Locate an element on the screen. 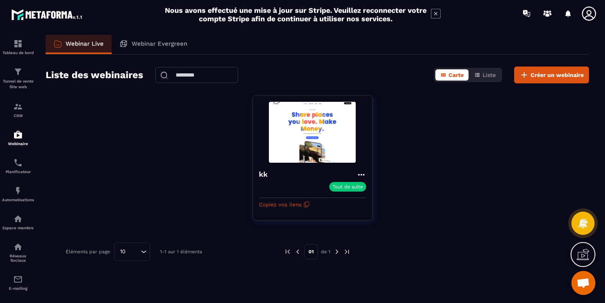 This screenshot has width=605, height=303. img: social-network is located at coordinates (18, 247).